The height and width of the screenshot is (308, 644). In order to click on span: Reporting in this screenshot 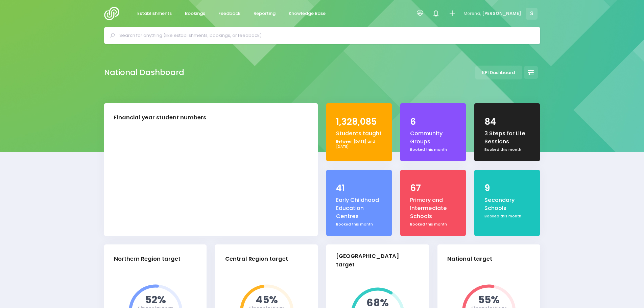, I will do `click(264, 13)`.